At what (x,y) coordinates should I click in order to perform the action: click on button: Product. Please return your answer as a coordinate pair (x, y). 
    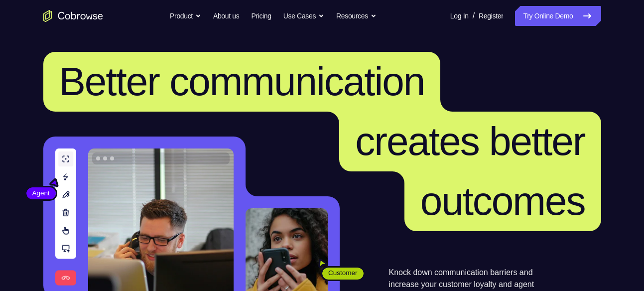
    Looking at the image, I should click on (186, 16).